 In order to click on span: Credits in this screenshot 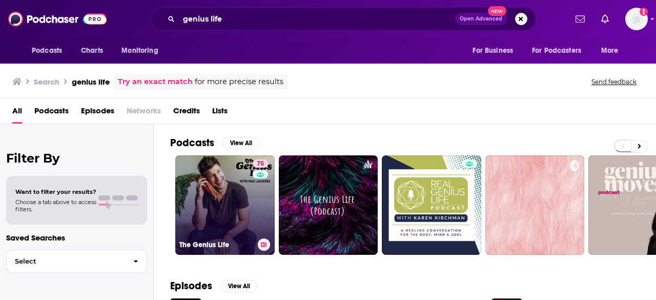, I will do `click(187, 113)`.